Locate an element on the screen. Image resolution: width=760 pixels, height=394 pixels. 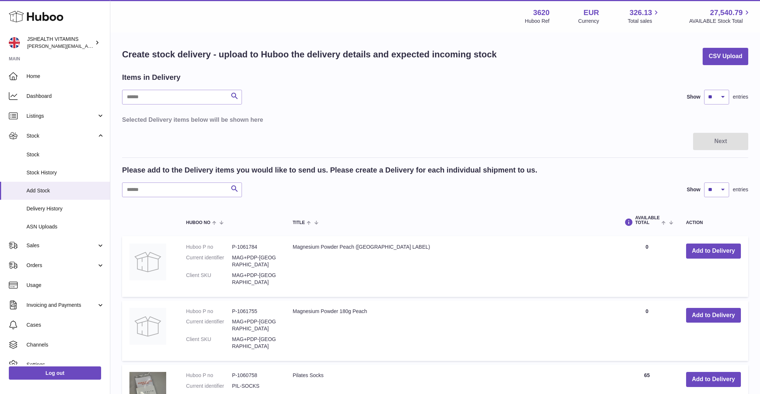
span: AVAILABLE Total is located at coordinates (648, 220).